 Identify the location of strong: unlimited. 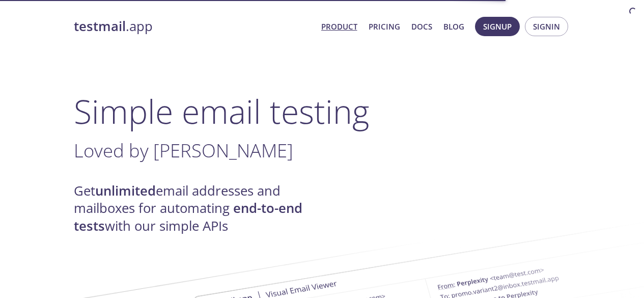
(125, 190).